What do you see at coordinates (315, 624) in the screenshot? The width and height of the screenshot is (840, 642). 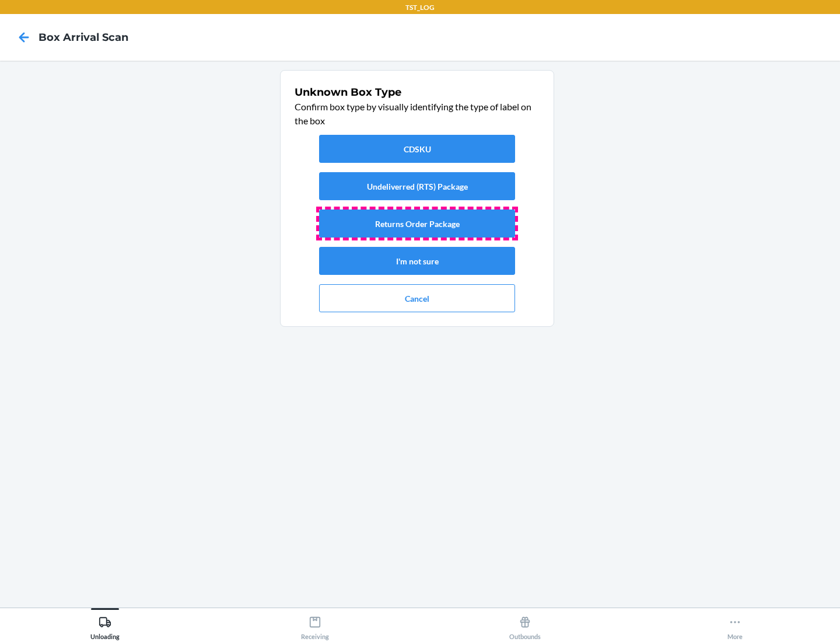 I see `button: Receiving` at bounding box center [315, 624].